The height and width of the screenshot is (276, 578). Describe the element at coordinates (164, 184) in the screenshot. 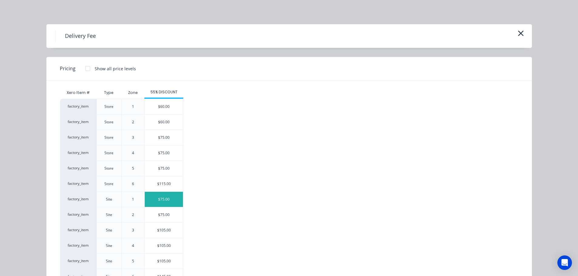

I see `div: $115.00` at that location.